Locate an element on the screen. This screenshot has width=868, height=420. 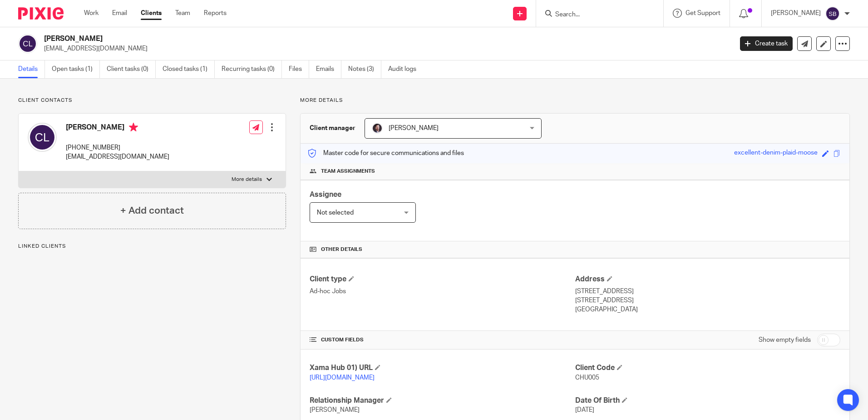
a: Team is located at coordinates (182, 13).